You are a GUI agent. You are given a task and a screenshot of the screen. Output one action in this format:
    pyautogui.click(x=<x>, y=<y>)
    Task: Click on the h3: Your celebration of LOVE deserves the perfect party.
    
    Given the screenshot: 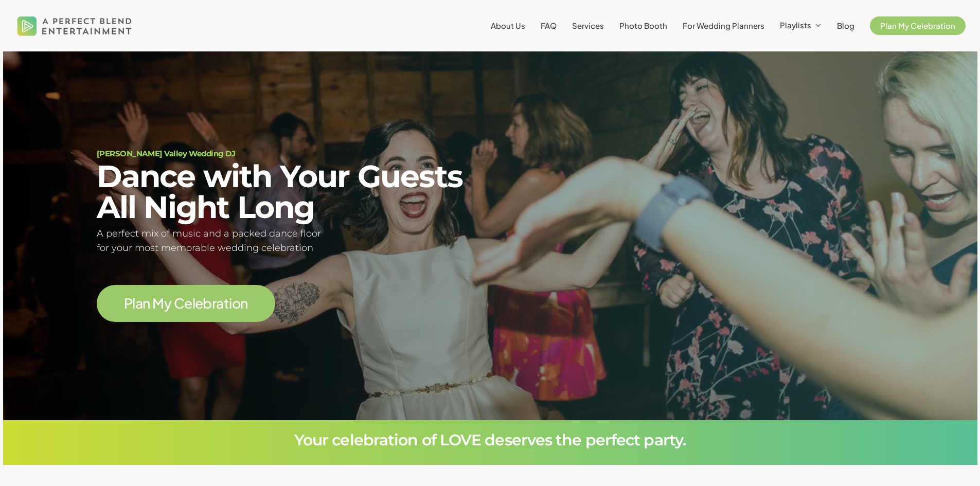 What is the action you would take?
    pyautogui.click(x=490, y=440)
    